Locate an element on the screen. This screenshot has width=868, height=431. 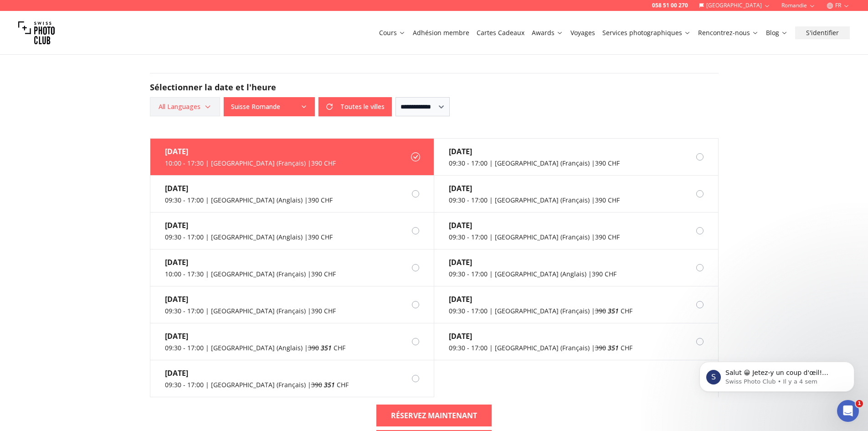
p: Salut 😀 Jetez-y un coup d'œil! contactez-nous pour plus d'informations. is located at coordinates (98, 31).